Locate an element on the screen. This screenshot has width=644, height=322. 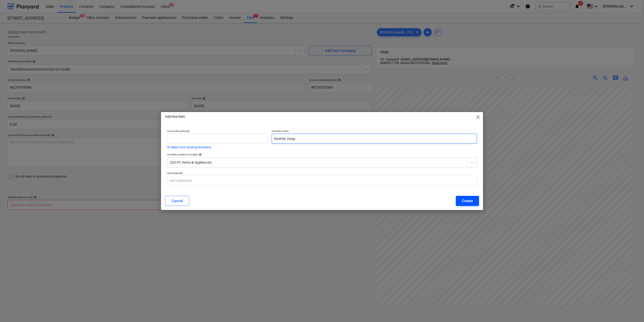
span: help is located at coordinates (200, 155).